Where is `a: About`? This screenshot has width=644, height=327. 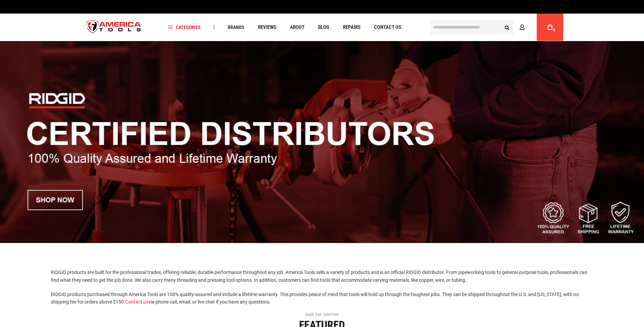 a: About is located at coordinates (297, 27).